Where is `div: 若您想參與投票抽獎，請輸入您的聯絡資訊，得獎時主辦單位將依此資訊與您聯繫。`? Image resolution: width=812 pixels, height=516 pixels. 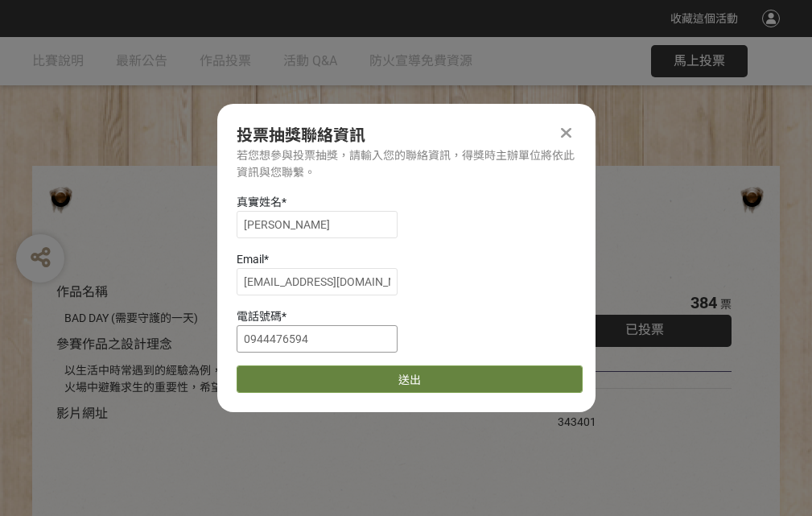 div: 若您想參與投票抽獎，請輸入您的聯絡資訊，得獎時主辦單位將依此資訊與您聯繫。 is located at coordinates (406, 164).